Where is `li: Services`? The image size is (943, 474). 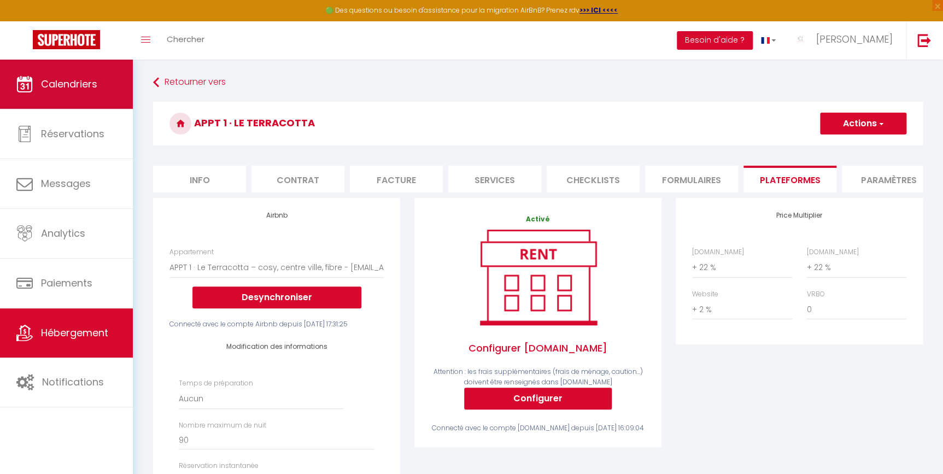 li: Services is located at coordinates (495, 179).